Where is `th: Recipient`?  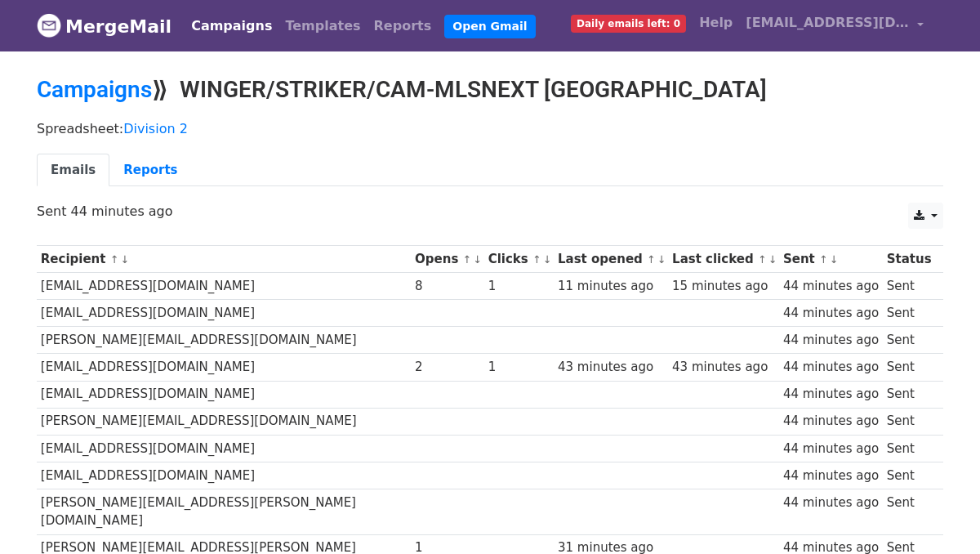
th: Recipient is located at coordinates (224, 259).